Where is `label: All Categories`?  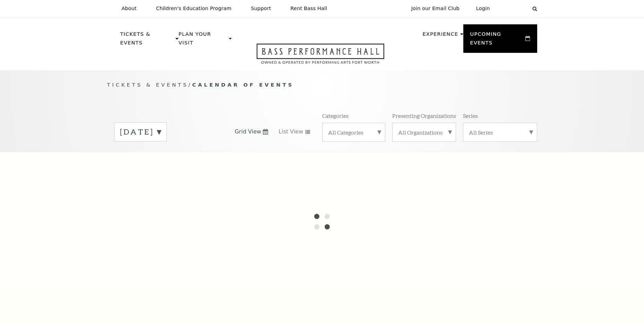
label: All Categories is located at coordinates (354, 132).